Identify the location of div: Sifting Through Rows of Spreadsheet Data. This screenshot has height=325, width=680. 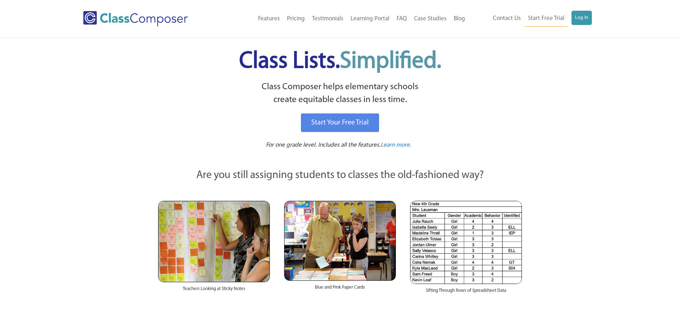
(466, 293).